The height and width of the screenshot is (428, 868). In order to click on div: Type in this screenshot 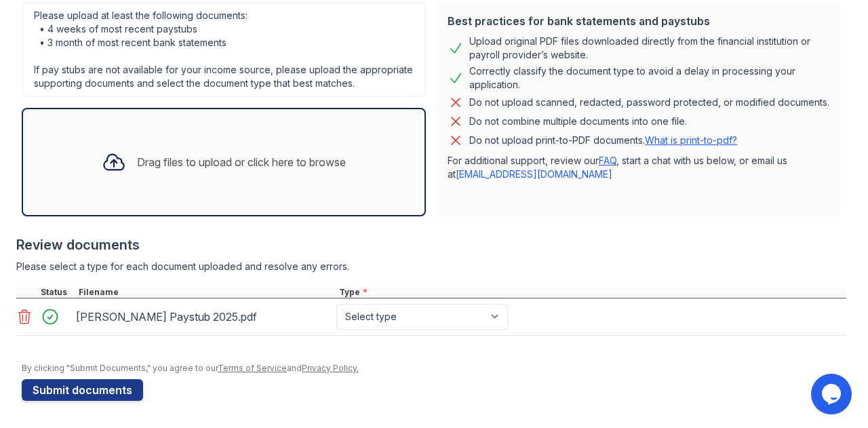, I will do `click(592, 292)`.